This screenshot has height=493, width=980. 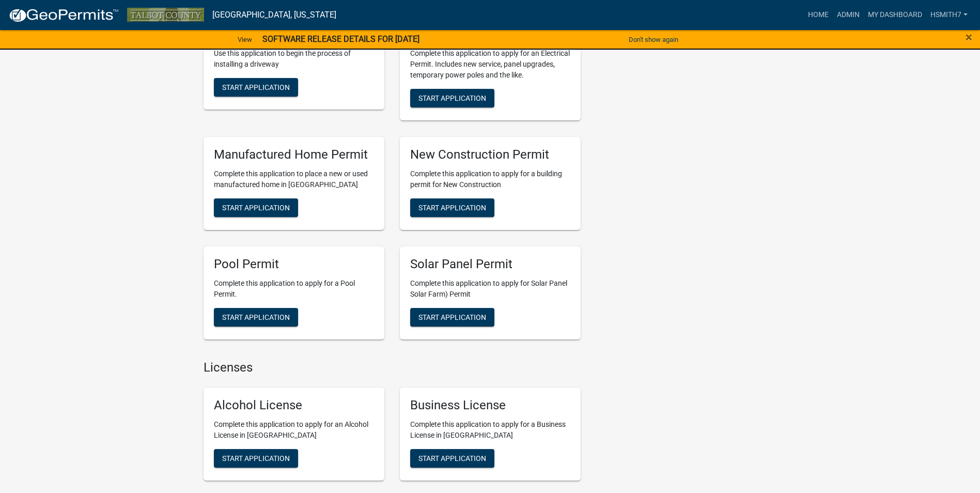 What do you see at coordinates (294, 264) in the screenshot?
I see `h5: Pool Permit` at bounding box center [294, 264].